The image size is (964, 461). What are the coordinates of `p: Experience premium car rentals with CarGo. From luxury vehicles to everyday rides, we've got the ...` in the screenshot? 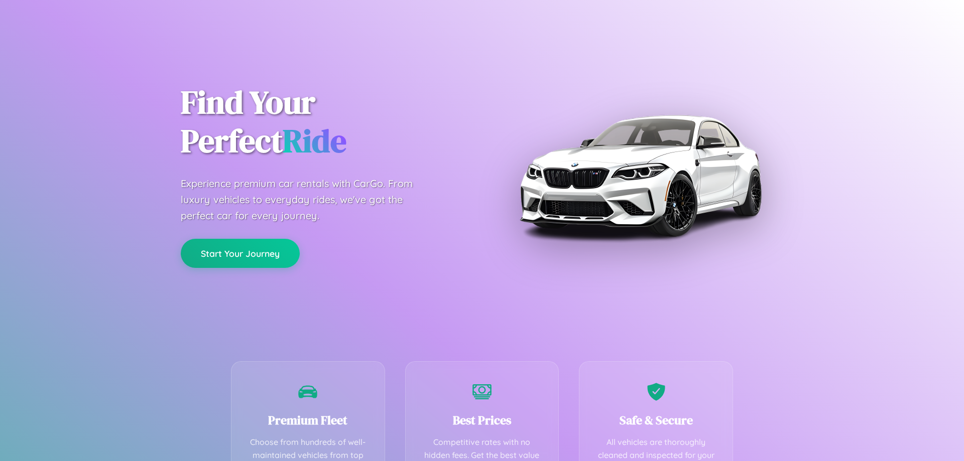 It's located at (306, 200).